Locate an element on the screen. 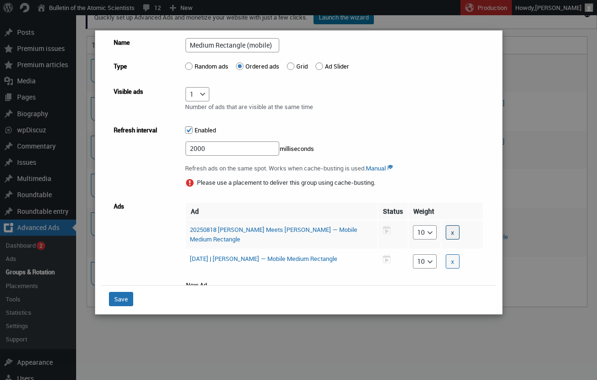 The width and height of the screenshot is (597, 380). label: Display all ads as a slider is located at coordinates (332, 67).